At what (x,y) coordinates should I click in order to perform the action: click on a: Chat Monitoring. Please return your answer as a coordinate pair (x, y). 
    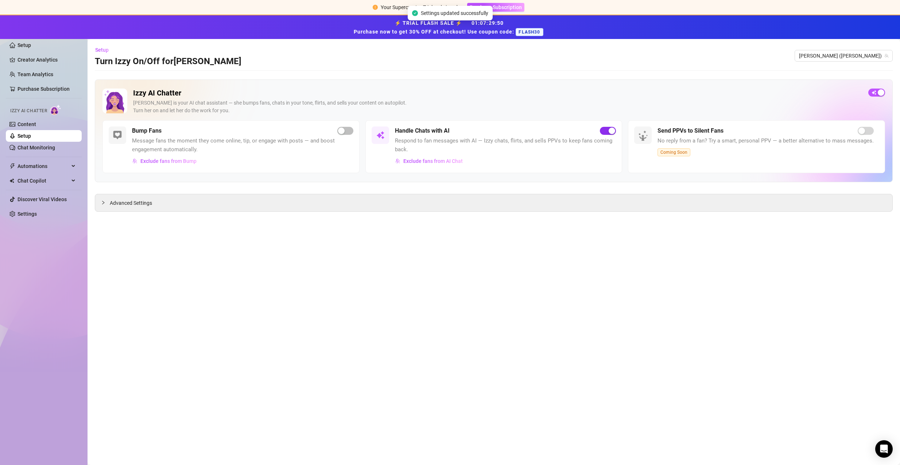
    Looking at the image, I should click on (36, 148).